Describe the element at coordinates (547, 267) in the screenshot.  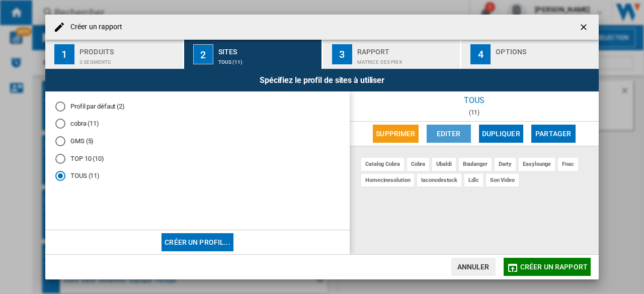
I see `button: Créer un rapport` at that location.